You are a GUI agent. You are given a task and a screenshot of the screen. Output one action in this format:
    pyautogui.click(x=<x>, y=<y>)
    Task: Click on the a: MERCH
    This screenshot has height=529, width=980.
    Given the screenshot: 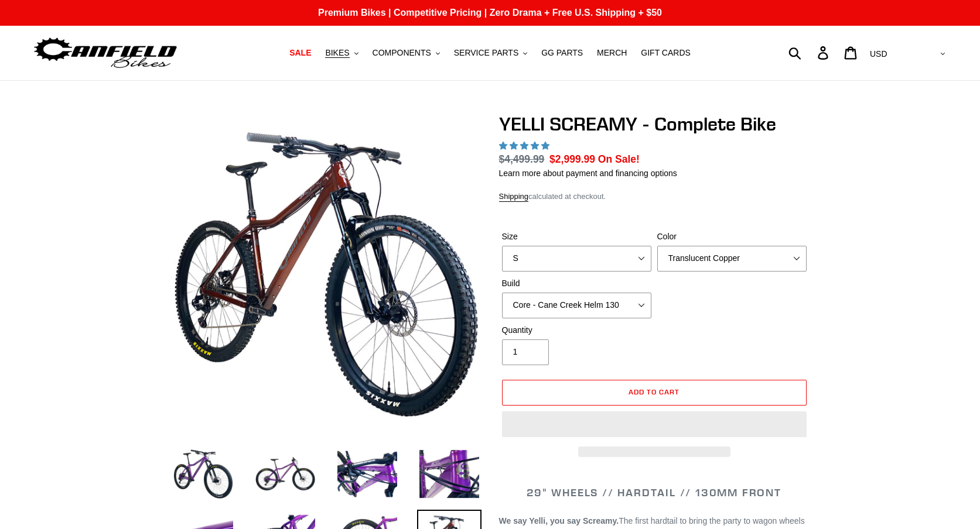 What is the action you would take?
    pyautogui.click(x=612, y=52)
    